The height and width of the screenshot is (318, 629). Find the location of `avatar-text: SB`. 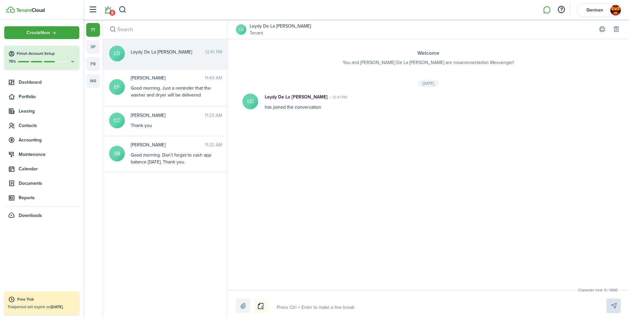

avatar-text: SB is located at coordinates (117, 153).